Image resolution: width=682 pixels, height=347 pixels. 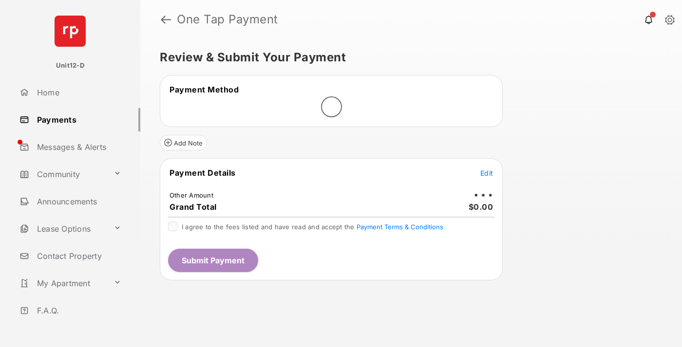 I want to click on button: Add Note, so click(x=183, y=143).